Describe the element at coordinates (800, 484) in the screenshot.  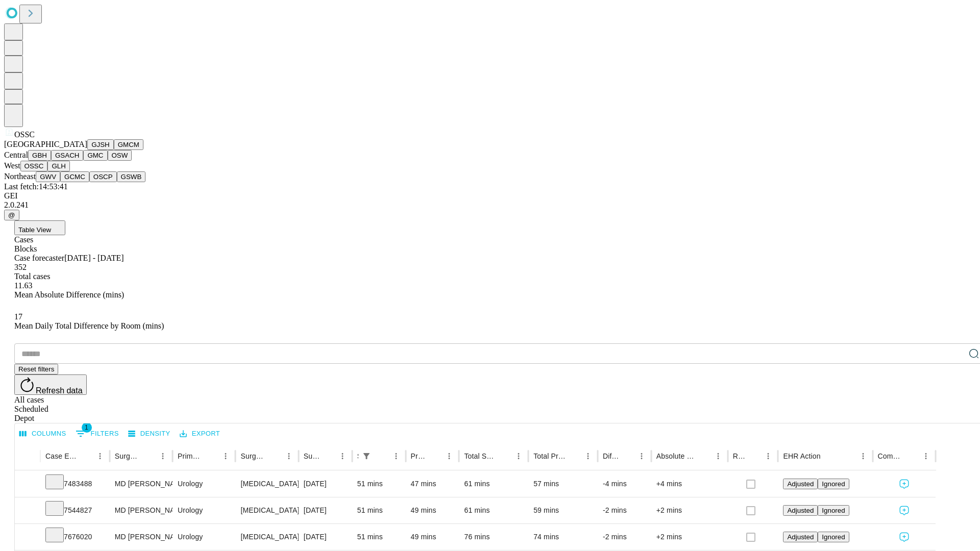
I see `button: Adjusted` at that location.